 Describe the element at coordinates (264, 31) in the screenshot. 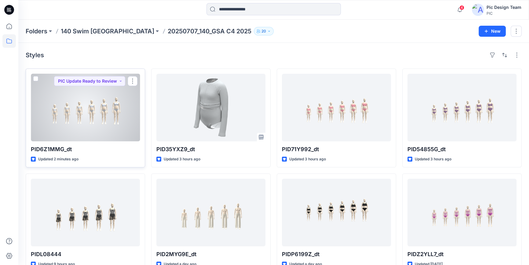

I see `button: 20` at that location.